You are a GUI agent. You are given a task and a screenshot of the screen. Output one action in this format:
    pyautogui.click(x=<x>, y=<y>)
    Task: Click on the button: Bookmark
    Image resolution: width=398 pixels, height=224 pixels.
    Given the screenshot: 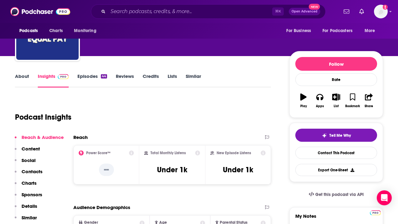 What is the action you would take?
    pyautogui.click(x=352, y=101)
    